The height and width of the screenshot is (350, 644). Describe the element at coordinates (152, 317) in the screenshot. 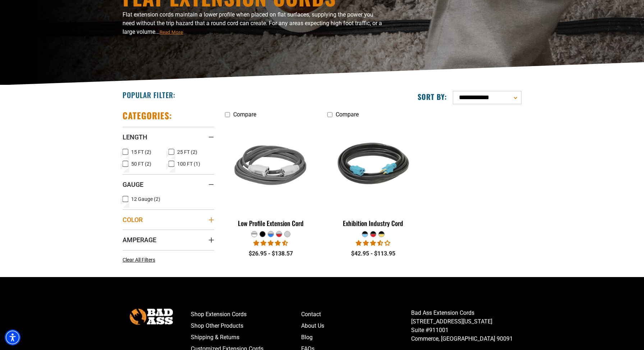

I see `img: Bad Ass Extension Cords` at that location.